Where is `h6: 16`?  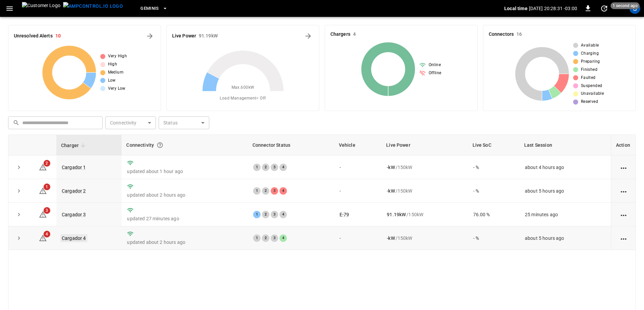 h6: 16 is located at coordinates (519, 35).